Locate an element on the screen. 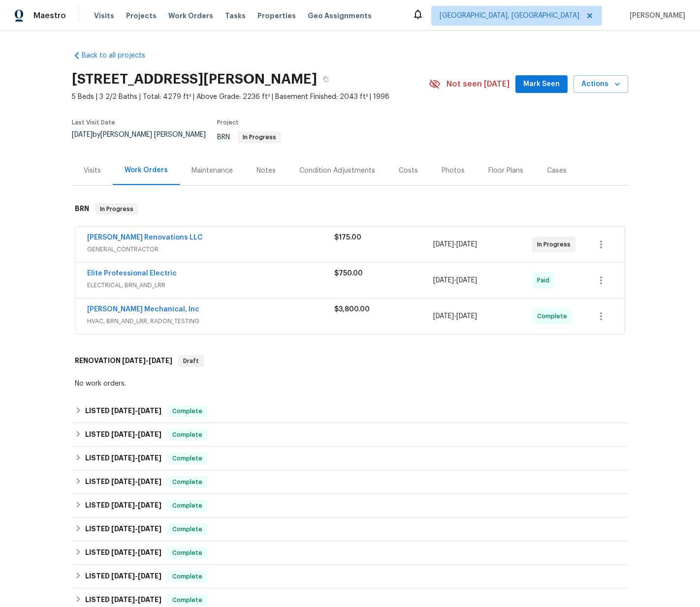 This screenshot has width=700, height=607. div: Costs is located at coordinates (409, 171).